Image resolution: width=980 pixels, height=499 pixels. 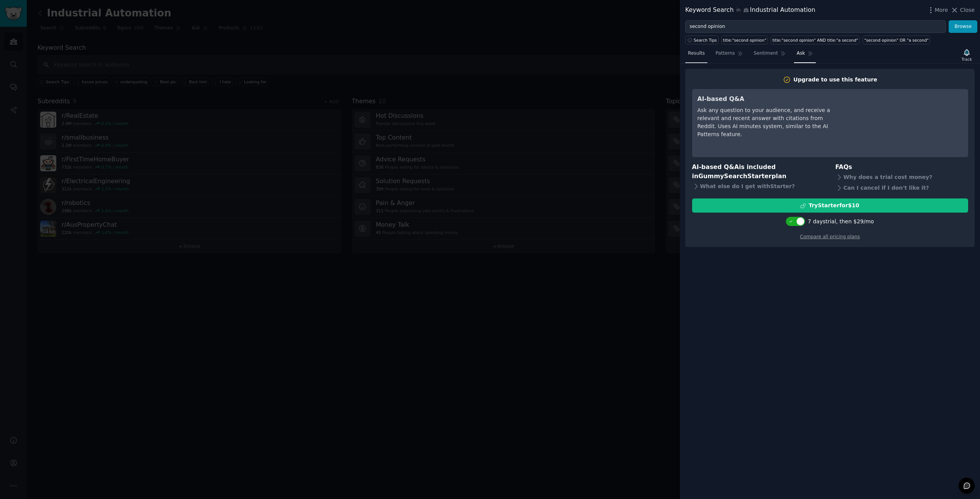 What do you see at coordinates (830, 205) in the screenshot?
I see `button: TryStarterfor$10` at bounding box center [830, 205].